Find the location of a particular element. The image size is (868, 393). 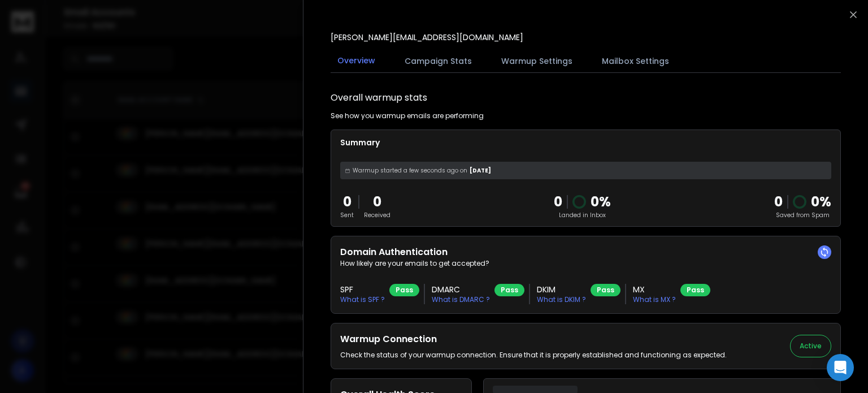

h1: Overall warmup stats is located at coordinates (379, 98).